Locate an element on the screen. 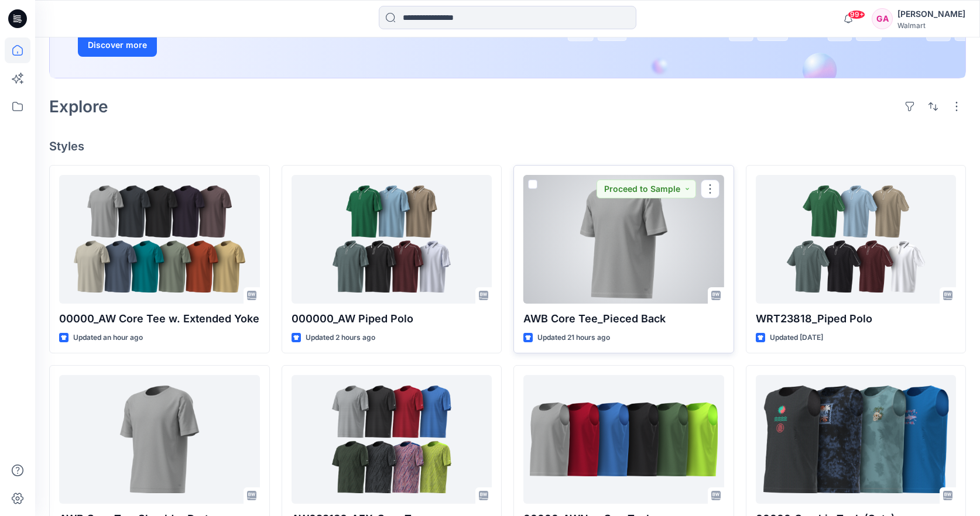 The width and height of the screenshot is (980, 516). p: WRT23818_Piped Polo is located at coordinates (856, 319).